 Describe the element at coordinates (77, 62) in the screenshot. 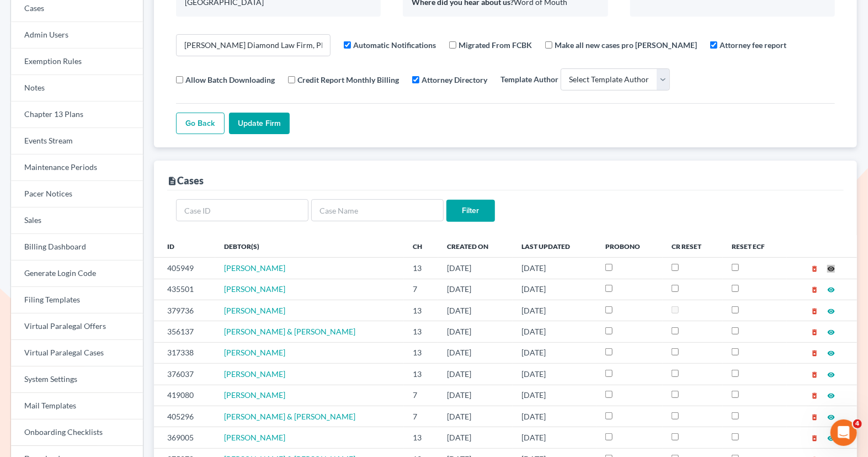

I see `a: Exemption Rules` at that location.